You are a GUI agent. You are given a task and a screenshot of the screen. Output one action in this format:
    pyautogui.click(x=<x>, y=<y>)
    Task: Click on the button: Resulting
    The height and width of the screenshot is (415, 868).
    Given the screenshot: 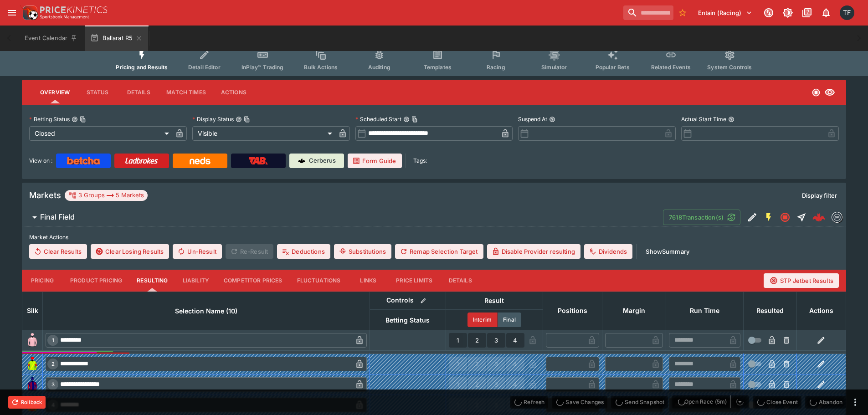 What is the action you would take?
    pyautogui.click(x=152, y=281)
    